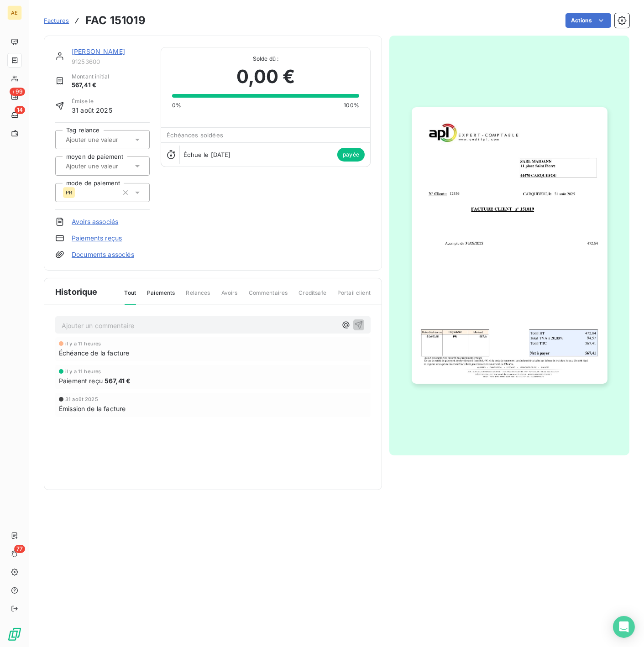 The width and height of the screenshot is (644, 647). I want to click on span: Paiements, so click(161, 296).